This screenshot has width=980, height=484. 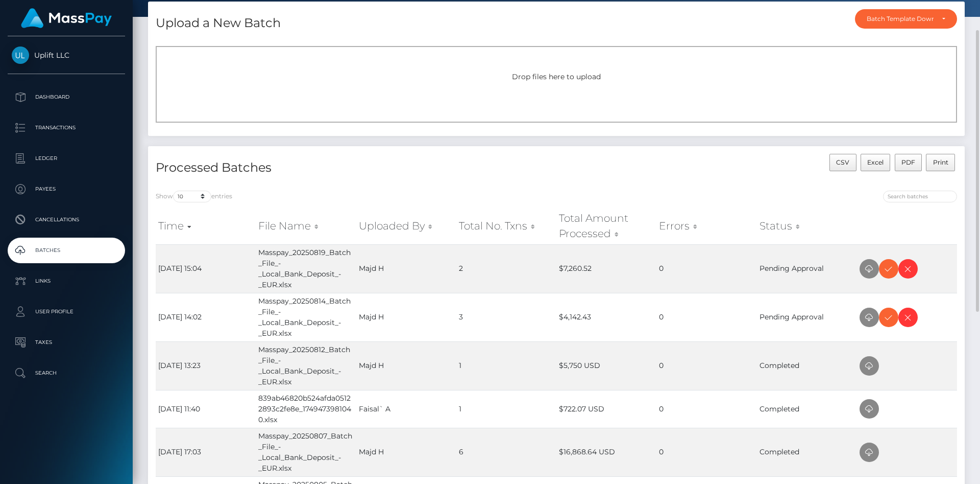 What do you see at coordinates (507, 226) in the screenshot?
I see `th: Total No. Txns: activate to sort column ascending` at bounding box center [507, 226].